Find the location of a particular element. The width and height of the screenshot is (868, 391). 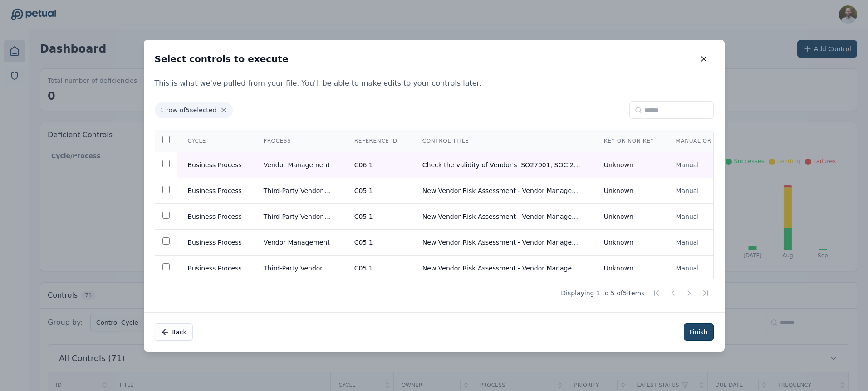

div: Displaying 1 to 5 of 5 items is located at coordinates (434, 293).